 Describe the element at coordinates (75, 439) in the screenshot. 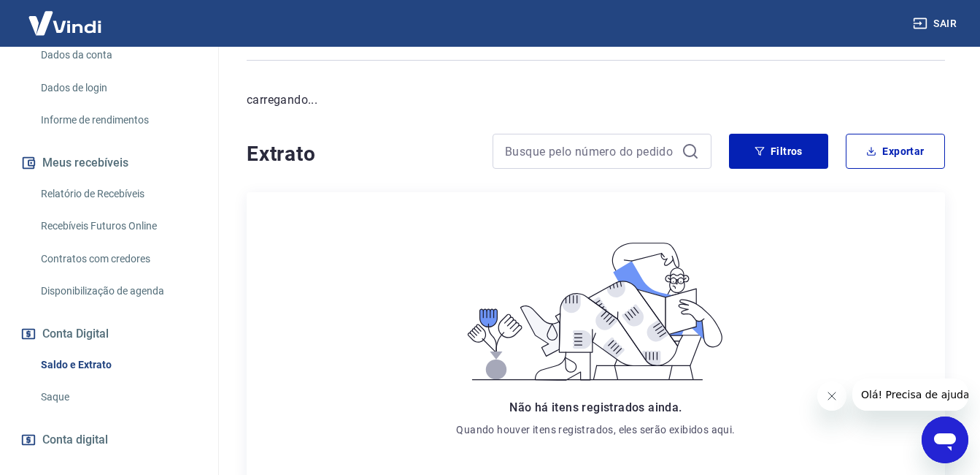

I see `span: Conta digital` at that location.